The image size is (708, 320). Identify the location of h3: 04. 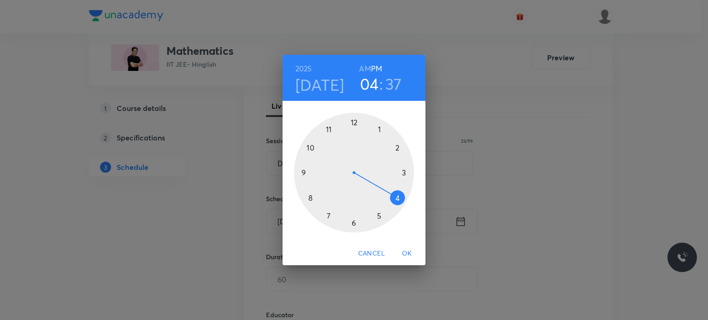
(369, 84).